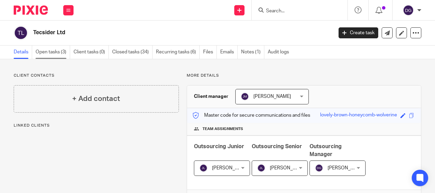 The width and height of the screenshot is (435, 193). Describe the element at coordinates (280, 52) in the screenshot. I see `a: Audit logs` at that location.